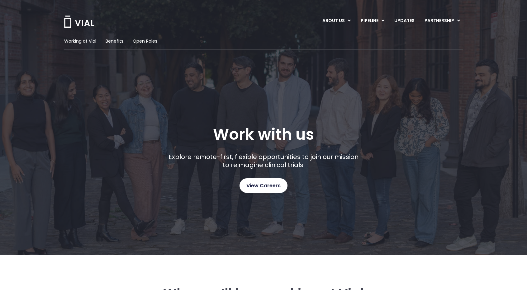 The width and height of the screenshot is (527, 290). What do you see at coordinates (336, 21) in the screenshot?
I see `a: ABOUT USMenu Toggle` at bounding box center [336, 21].